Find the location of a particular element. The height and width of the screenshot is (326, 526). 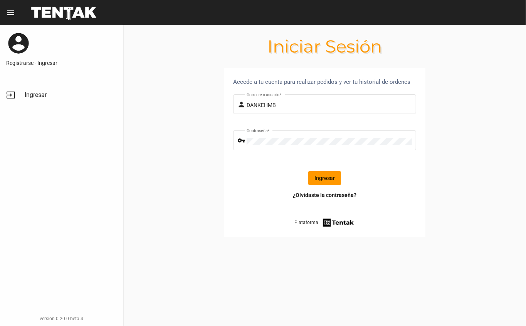

mat-icon: account_circle is located at coordinates (19, 43).